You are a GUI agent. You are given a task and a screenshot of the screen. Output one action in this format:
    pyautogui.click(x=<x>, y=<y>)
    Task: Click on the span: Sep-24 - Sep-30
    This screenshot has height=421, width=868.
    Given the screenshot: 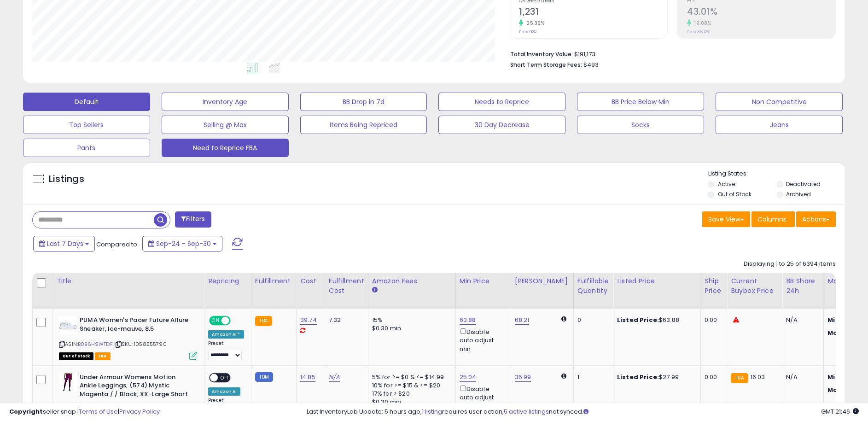 What is the action you would take?
    pyautogui.click(x=183, y=244)
    